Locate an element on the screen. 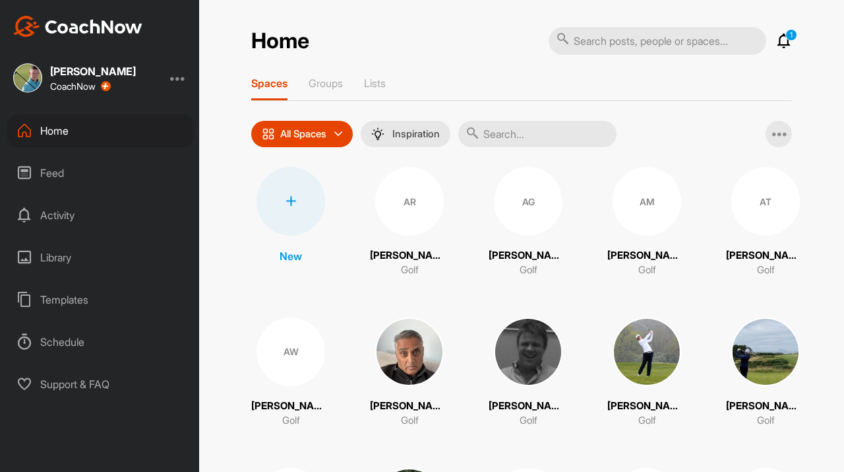 This screenshot has height=472, width=844. img: square_029cf6a42048c9bd2dd45cc16971e0d6.jpg is located at coordinates (410, 352).